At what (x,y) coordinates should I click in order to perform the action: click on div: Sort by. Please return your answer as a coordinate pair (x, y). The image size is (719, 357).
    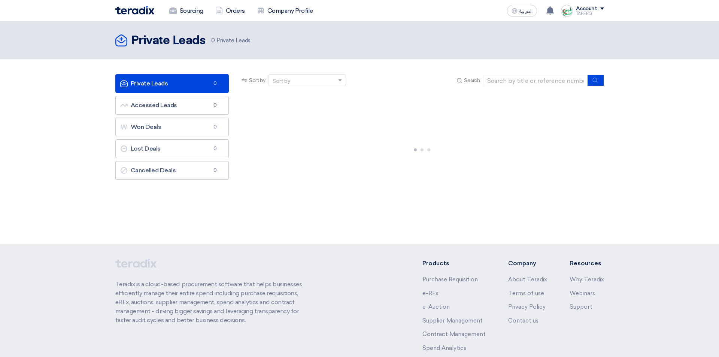
    Looking at the image, I should click on (281, 81).